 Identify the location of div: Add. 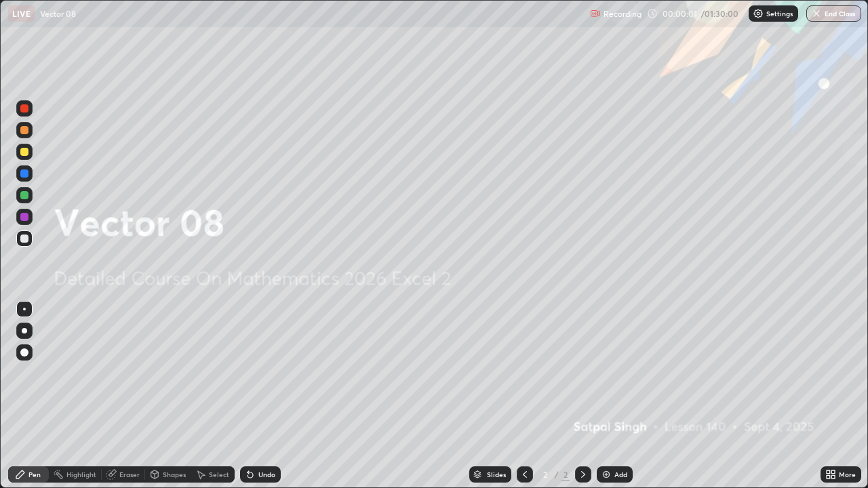
(621, 475).